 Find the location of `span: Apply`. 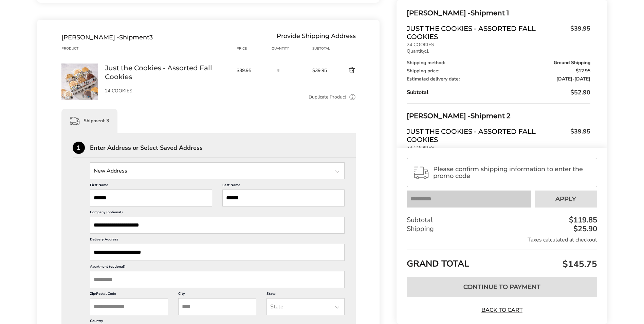

span: Apply is located at coordinates (565, 199).